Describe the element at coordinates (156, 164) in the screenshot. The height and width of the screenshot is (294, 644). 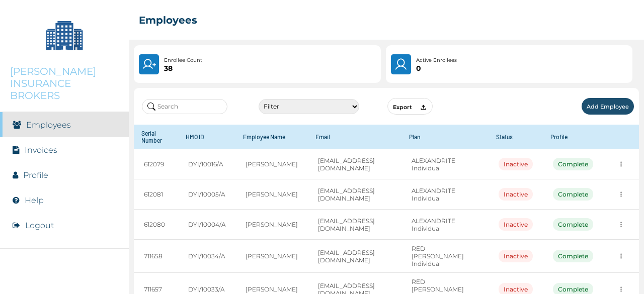
I see `td: 612079` at that location.